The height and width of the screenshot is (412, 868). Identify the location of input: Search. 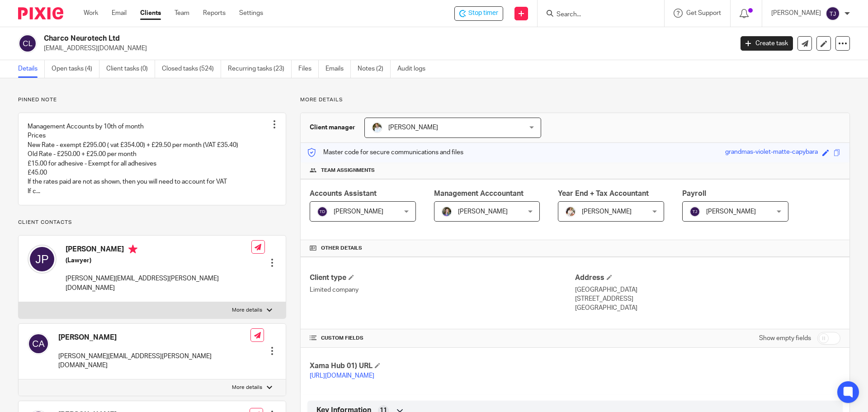
(596, 15).